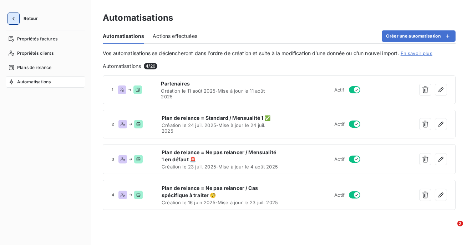 The height and width of the screenshot is (245, 467). What do you see at coordinates (45, 53) in the screenshot?
I see `a: Propriétés clients` at bounding box center [45, 53].